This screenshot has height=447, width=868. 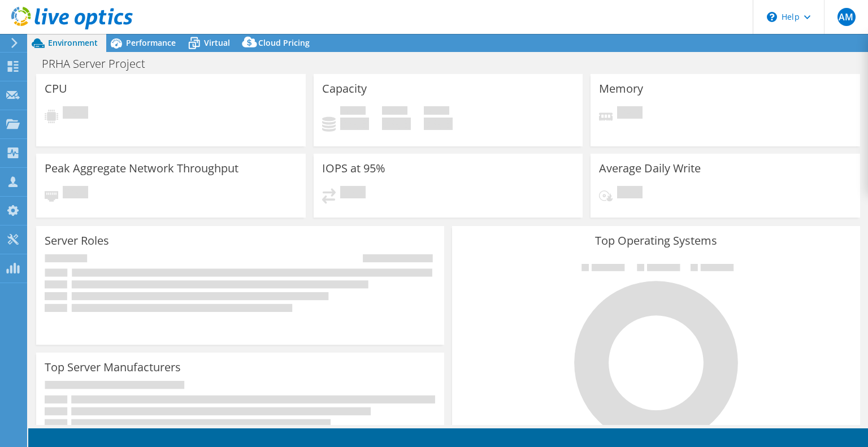 What do you see at coordinates (656, 241) in the screenshot?
I see `h3: Top Operating Systems` at bounding box center [656, 241].